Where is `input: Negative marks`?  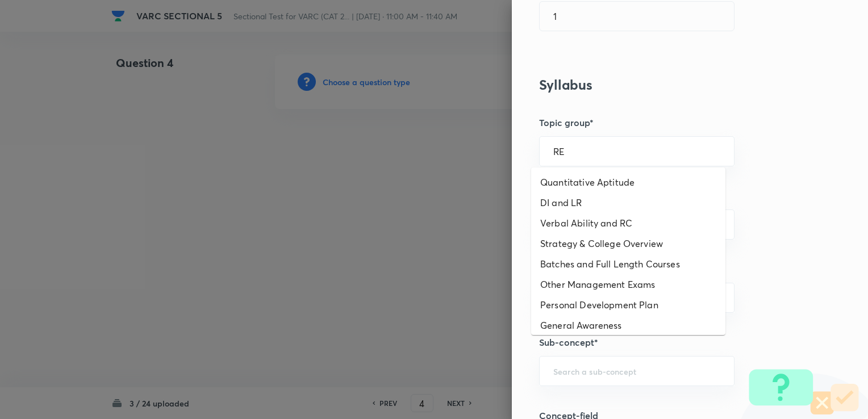 input: Negative marks is located at coordinates (637, 16).